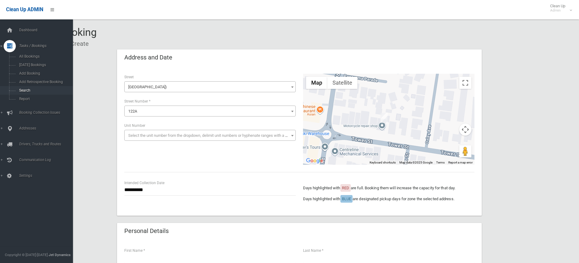 Image resolution: width=579 pixels, height=263 pixels. Describe the element at coordinates (45, 99) in the screenshot. I see `span: Report` at that location.